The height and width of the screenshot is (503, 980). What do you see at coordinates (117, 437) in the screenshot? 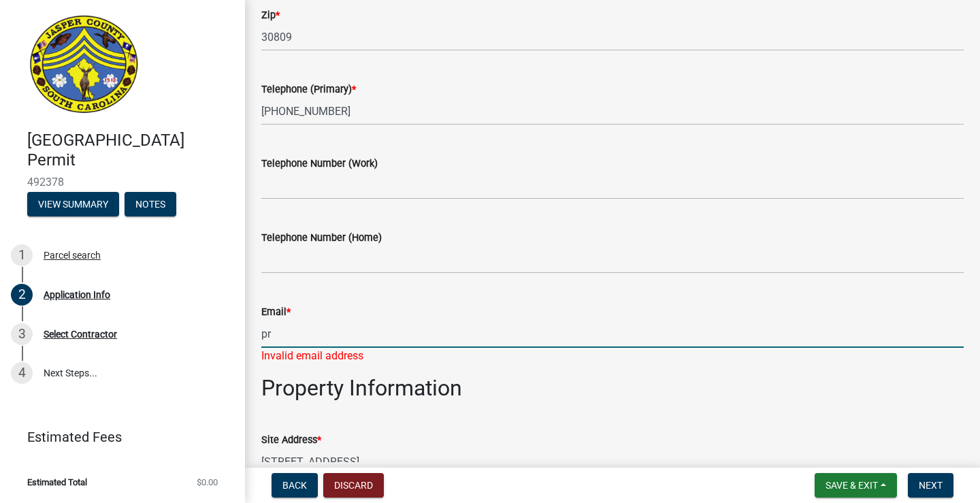
I see `a: Estimated Fees` at bounding box center [117, 437].